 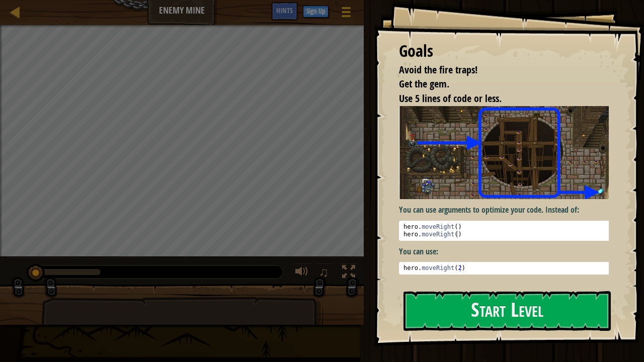 What do you see at coordinates (508, 210) in the screenshot?
I see `p: You can use arguments to optimize your code. Instead of:` at bounding box center [508, 210].